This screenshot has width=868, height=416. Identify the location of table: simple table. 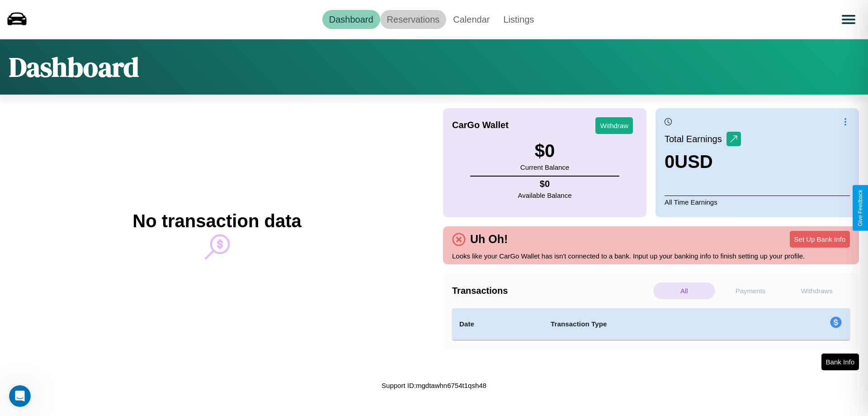
(651, 324).